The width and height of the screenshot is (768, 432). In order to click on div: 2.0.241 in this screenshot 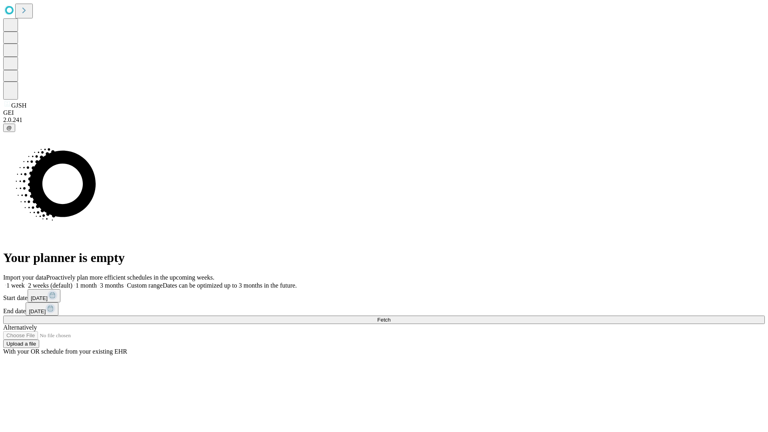, I will do `click(384, 120)`.